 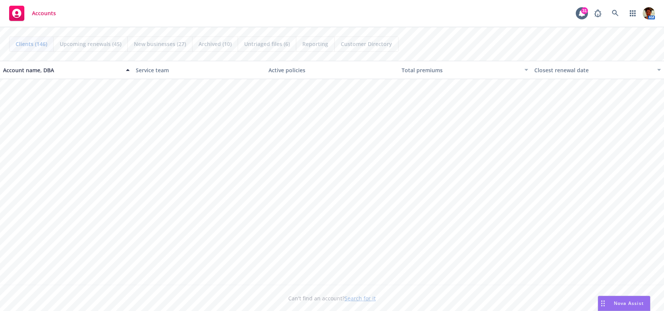 What do you see at coordinates (332, 298) in the screenshot?
I see `span: Can't find an account?` at bounding box center [332, 298].